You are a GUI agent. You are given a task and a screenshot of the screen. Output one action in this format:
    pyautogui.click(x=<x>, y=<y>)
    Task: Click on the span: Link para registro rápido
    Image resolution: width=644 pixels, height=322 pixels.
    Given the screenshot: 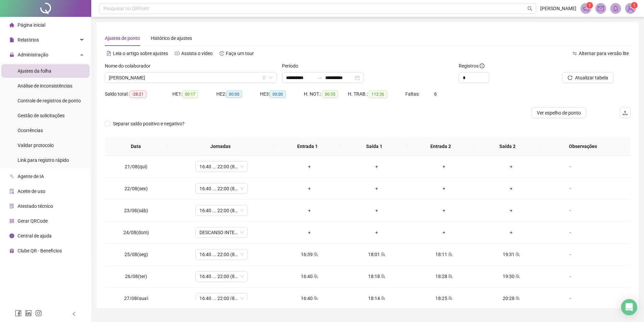 What is the action you would take?
    pyautogui.click(x=43, y=160)
    